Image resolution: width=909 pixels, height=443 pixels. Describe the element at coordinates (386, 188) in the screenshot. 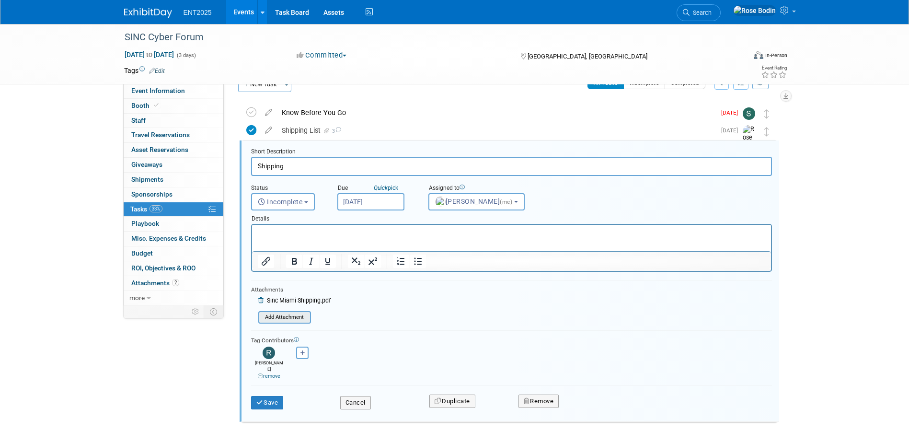

I see `a: Quickpick` at that location.